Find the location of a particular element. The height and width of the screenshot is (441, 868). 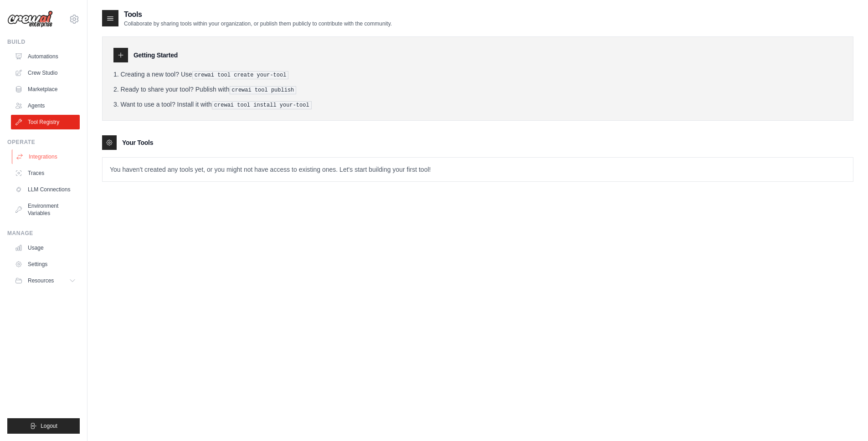

a: Usage is located at coordinates (45, 248).